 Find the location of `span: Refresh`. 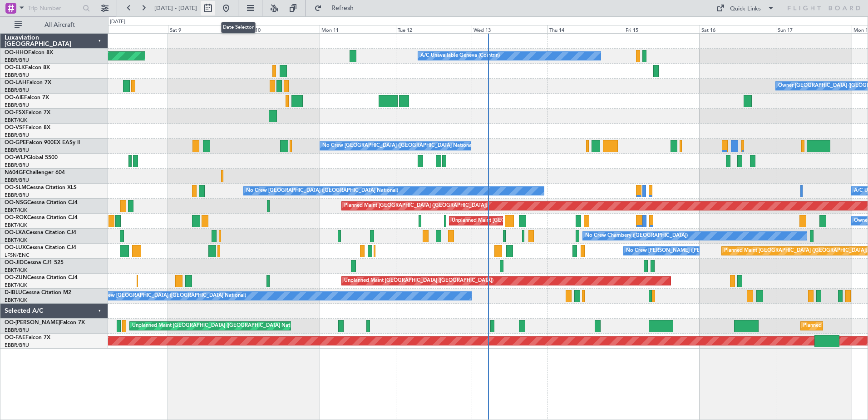

span: Refresh is located at coordinates (343, 8).